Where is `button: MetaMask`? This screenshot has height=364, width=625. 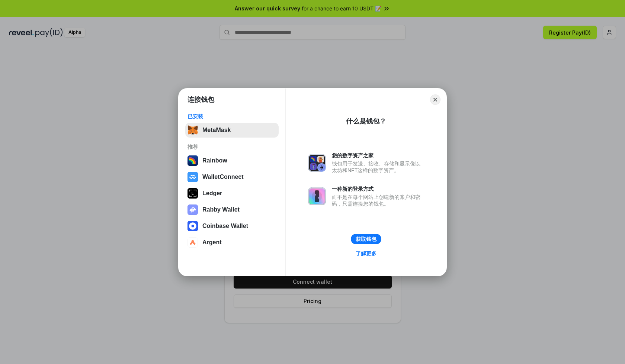
button: MetaMask is located at coordinates (232, 130).